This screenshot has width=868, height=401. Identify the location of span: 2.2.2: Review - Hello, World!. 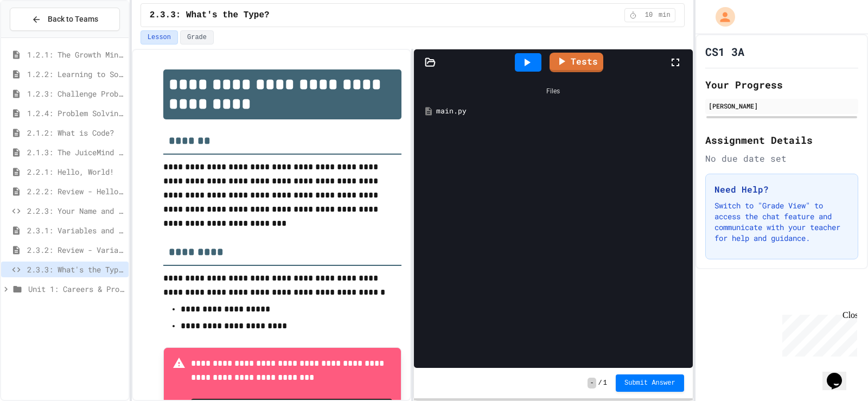
(76, 191).